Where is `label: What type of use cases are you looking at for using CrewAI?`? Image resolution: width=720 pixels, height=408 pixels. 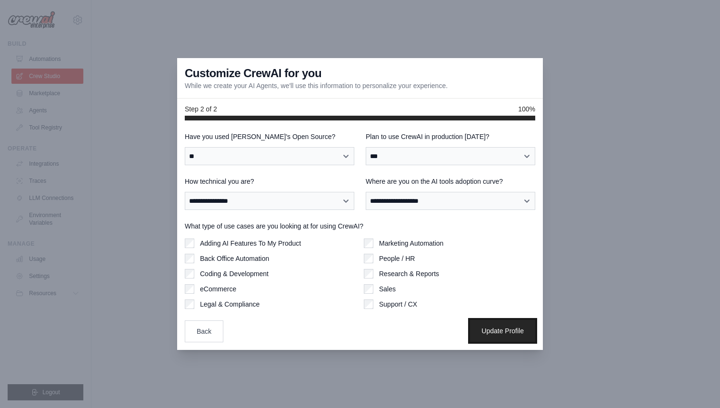
label: What type of use cases are you looking at for using CrewAI? is located at coordinates (360, 226).